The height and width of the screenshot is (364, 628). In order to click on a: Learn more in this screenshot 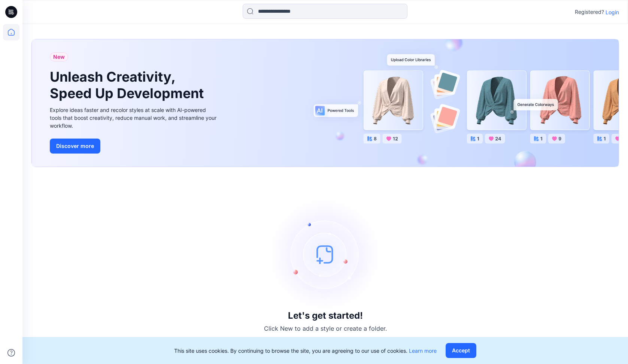, I will do `click(423, 350)`.